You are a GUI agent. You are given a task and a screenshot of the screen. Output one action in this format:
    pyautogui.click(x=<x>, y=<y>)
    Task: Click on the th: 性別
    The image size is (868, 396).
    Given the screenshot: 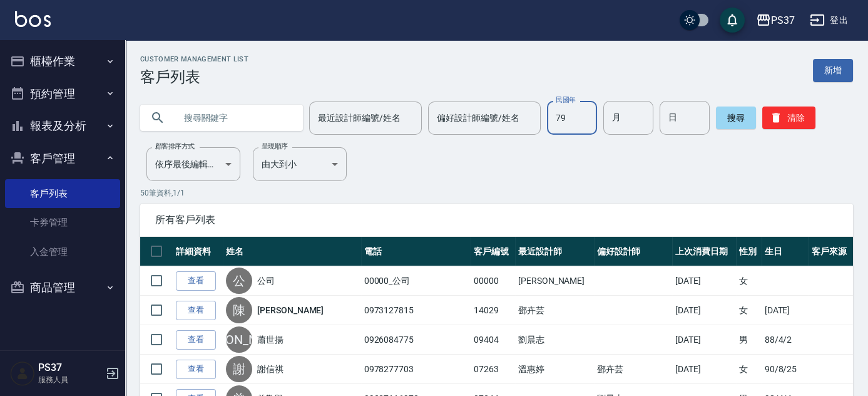 What is the action you would take?
    pyautogui.click(x=748, y=251)
    